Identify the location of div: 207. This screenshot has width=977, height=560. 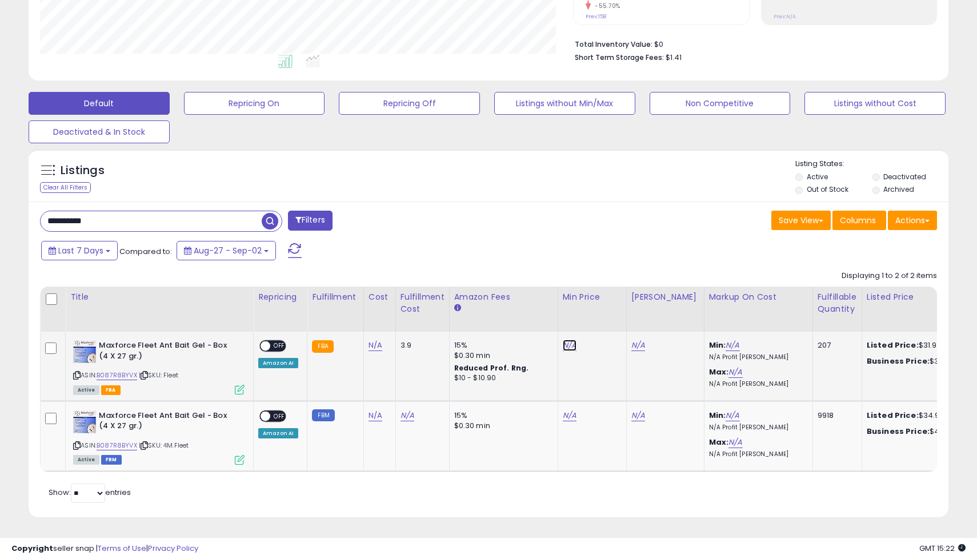
(835, 345).